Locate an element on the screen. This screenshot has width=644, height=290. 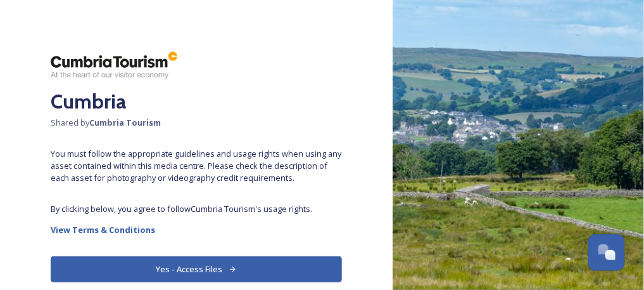
img: ct_logo.png is located at coordinates (114, 66).